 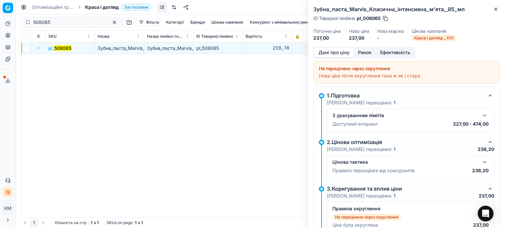 I want to click on span: Краса і догляд _ KVI, so click(x=433, y=38).